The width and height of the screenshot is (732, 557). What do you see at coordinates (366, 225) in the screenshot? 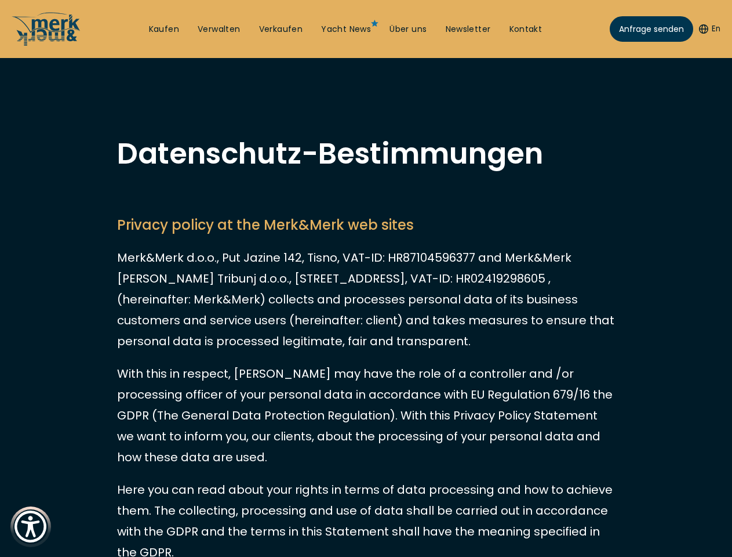
I see `h2: Privacy policy at the Merk&Merk web sites` at bounding box center [366, 225].